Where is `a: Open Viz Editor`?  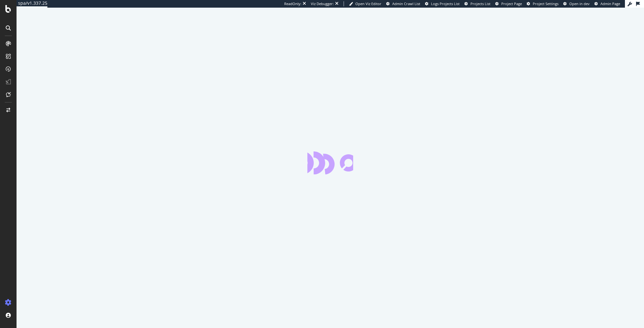
a: Open Viz Editor is located at coordinates (365, 4).